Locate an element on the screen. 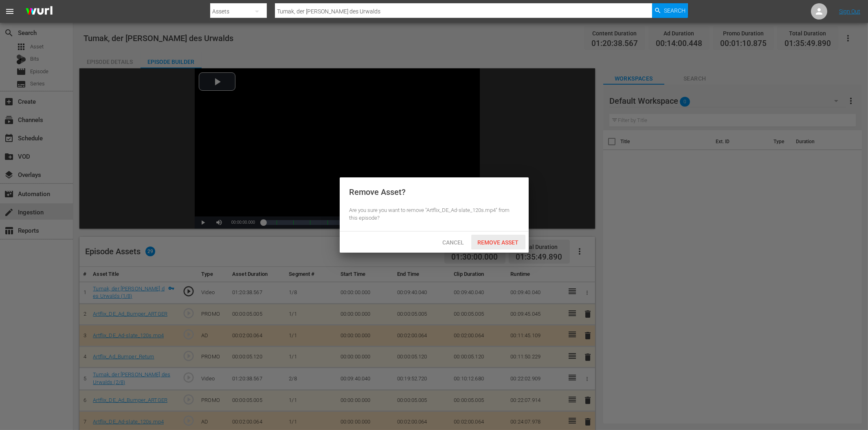 This screenshot has width=868, height=430. span: menu is located at coordinates (9, 11).